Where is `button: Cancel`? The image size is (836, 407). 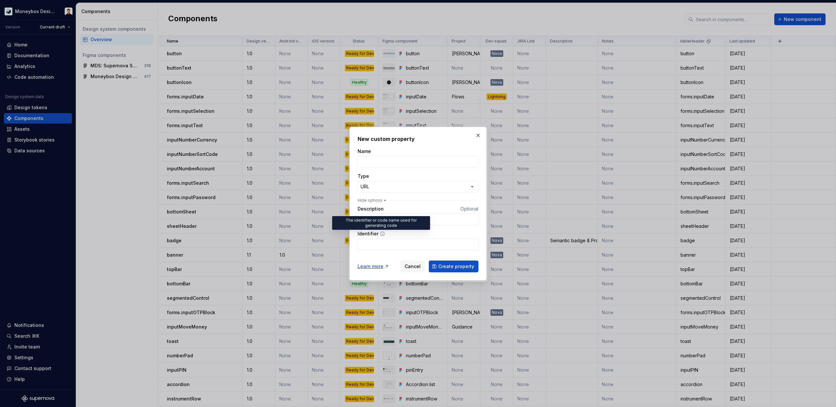 button: Cancel is located at coordinates (413, 266).